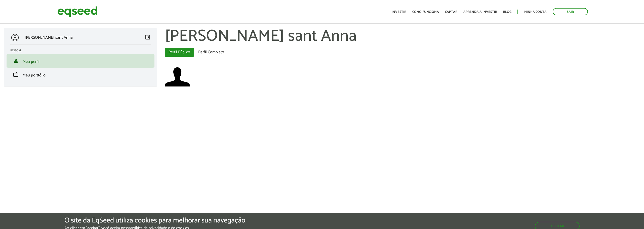 This screenshot has height=229, width=644. What do you see at coordinates (16, 61) in the screenshot?
I see `span: person` at bounding box center [16, 61].